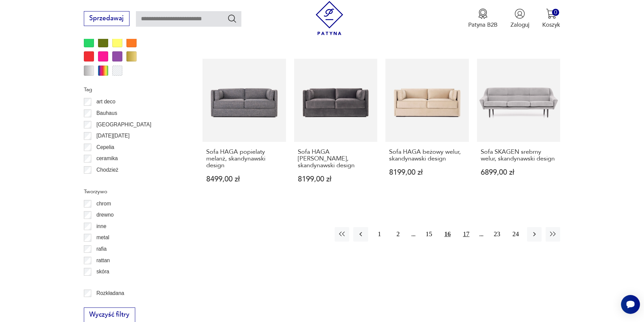 This screenshot has width=644, height=322. Describe the element at coordinates (379, 234) in the screenshot. I see `button: 1` at that location.